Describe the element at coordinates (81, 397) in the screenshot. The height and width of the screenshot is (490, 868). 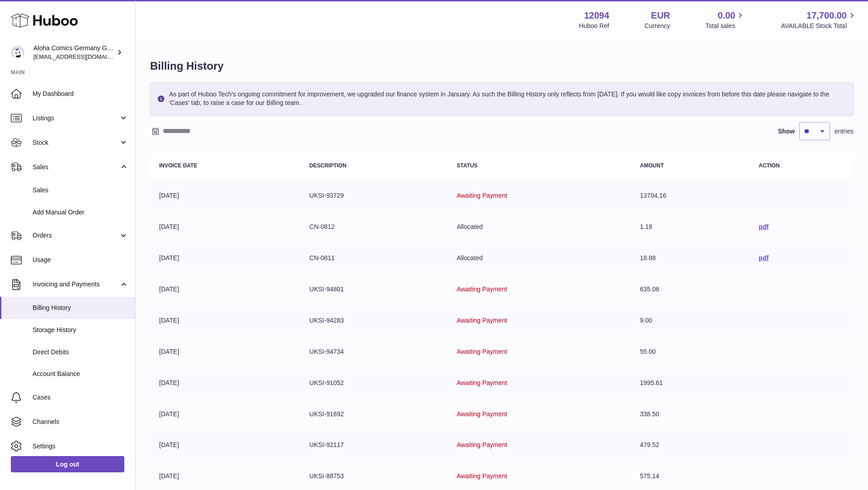
I see `span: Cases` at that location.